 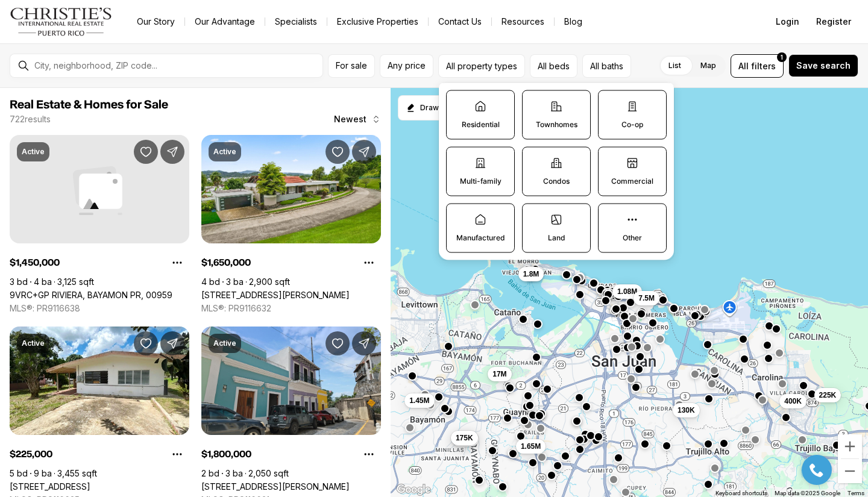 What do you see at coordinates (422, 108) in the screenshot?
I see `button: Start drawing` at bounding box center [422, 108].